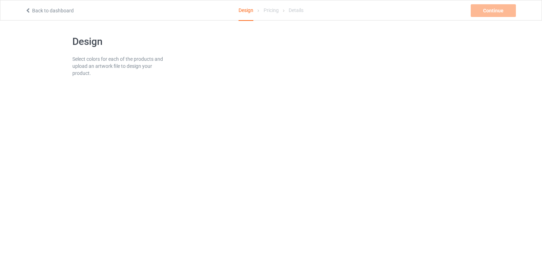 This screenshot has height=258, width=542. What do you see at coordinates (118, 66) in the screenshot?
I see `div: Select colors for each of the products and upload an artwork file to design your product.` at bounding box center [118, 66].